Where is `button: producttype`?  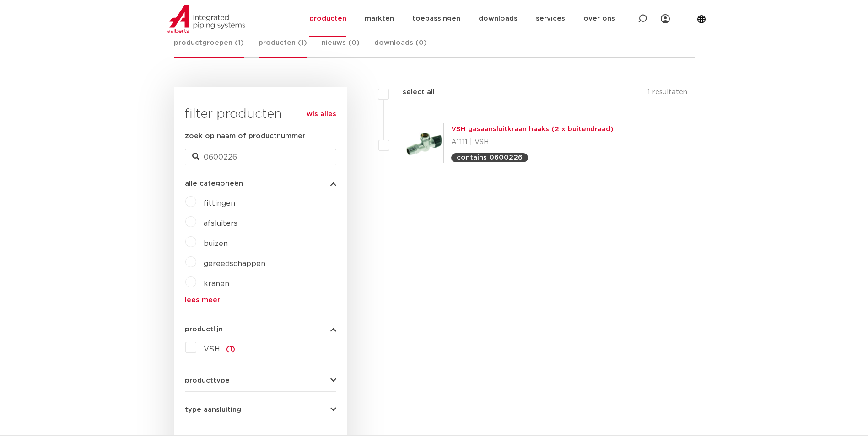 button: producttype is located at coordinates (261, 380).